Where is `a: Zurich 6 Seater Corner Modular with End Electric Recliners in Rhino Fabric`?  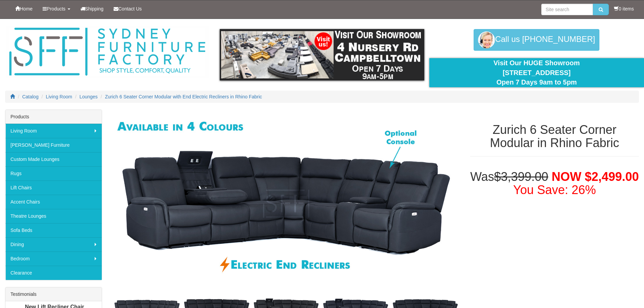
a: Zurich 6 Seater Corner Modular with End Electric Recliners in Rhino Fabric is located at coordinates (184, 97).